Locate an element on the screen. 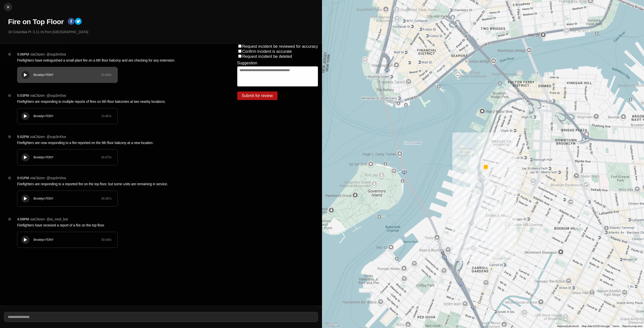 This screenshot has height=328, width=644. p: Firefighters are now responding to a fire reported on the 6th floor balcony at a new location. is located at coordinates (117, 143).